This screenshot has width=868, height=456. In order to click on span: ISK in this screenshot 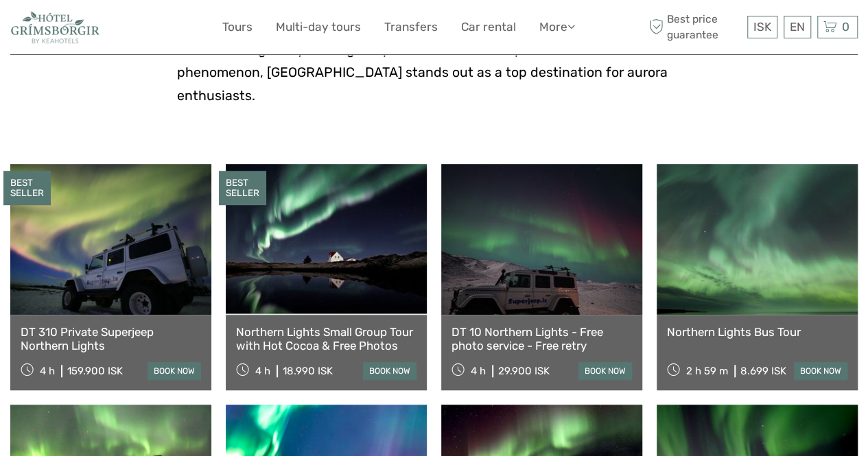, I will do `click(762, 27)`.